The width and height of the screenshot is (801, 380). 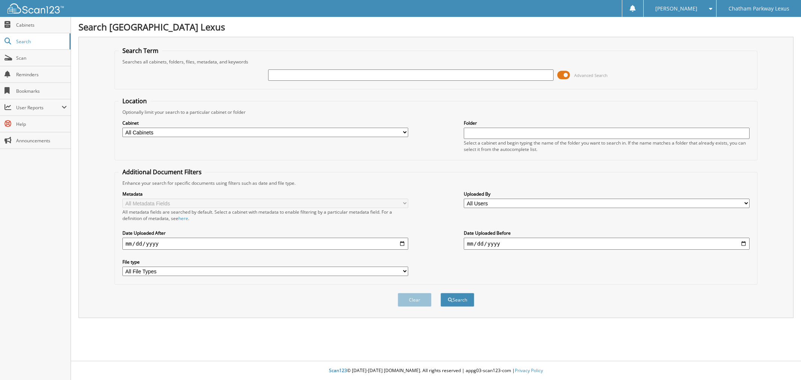 I want to click on label: Date Uploaded Before, so click(x=606, y=233).